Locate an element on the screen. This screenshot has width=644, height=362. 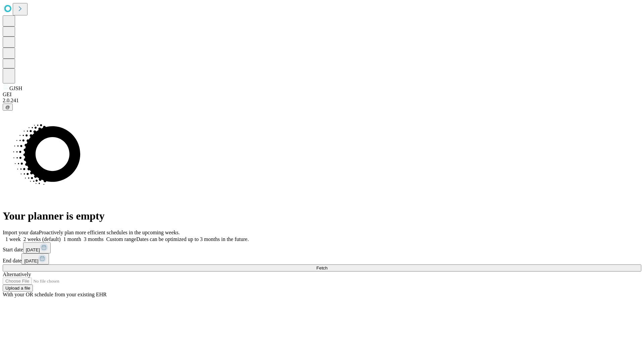
div: Start date is located at coordinates (322, 247).